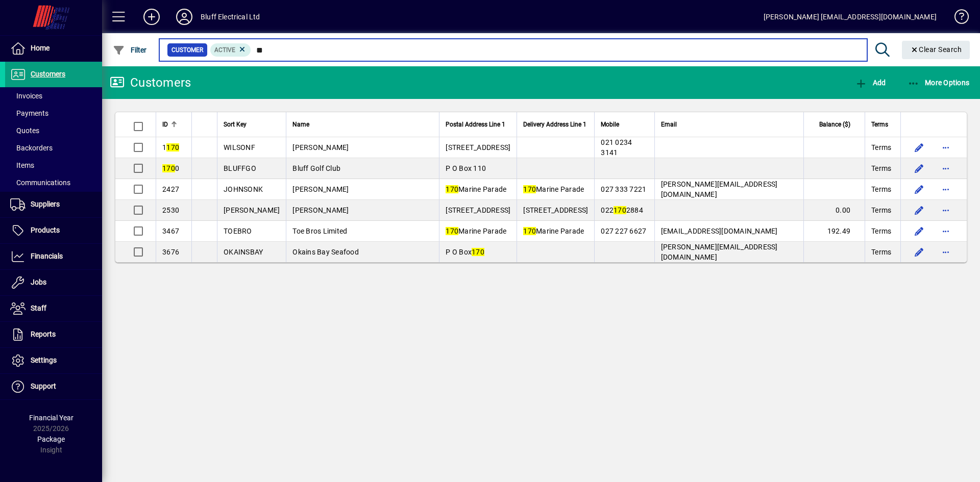 This screenshot has height=482, width=980. What do you see at coordinates (240, 168) in the screenshot?
I see `span: BLUFFGO` at bounding box center [240, 168].